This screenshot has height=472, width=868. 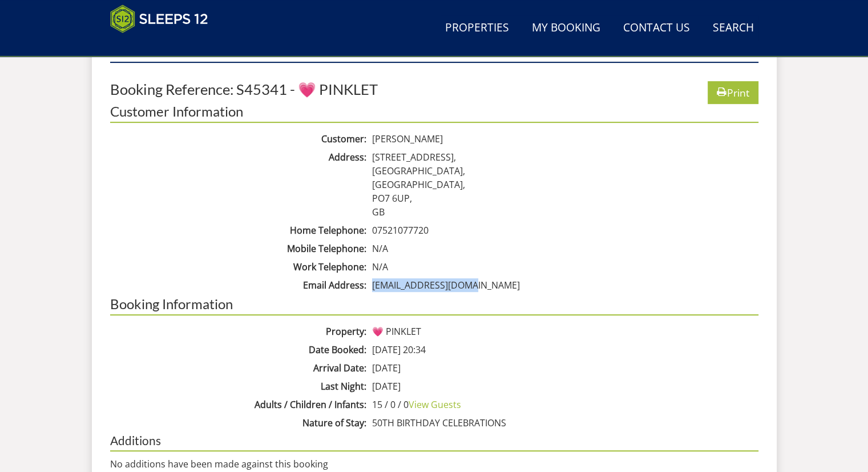 I want to click on dd: 💗 PINKLET, so click(x=564, y=331).